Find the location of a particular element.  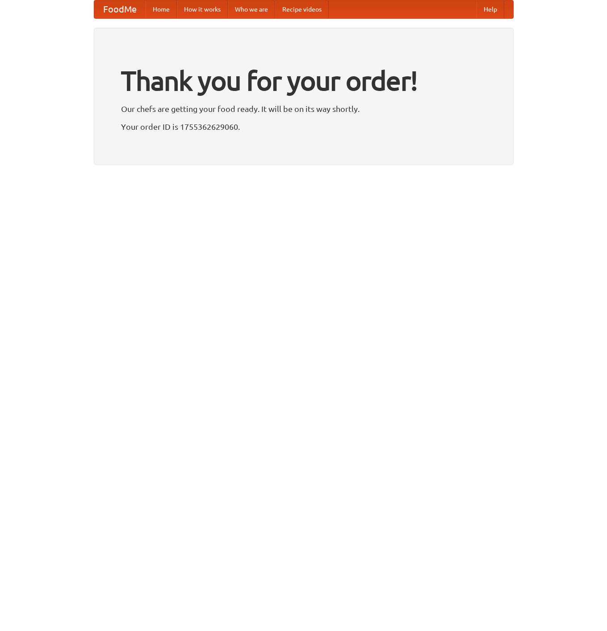

p: Your order ID is 1755362629060. is located at coordinates (303, 127).